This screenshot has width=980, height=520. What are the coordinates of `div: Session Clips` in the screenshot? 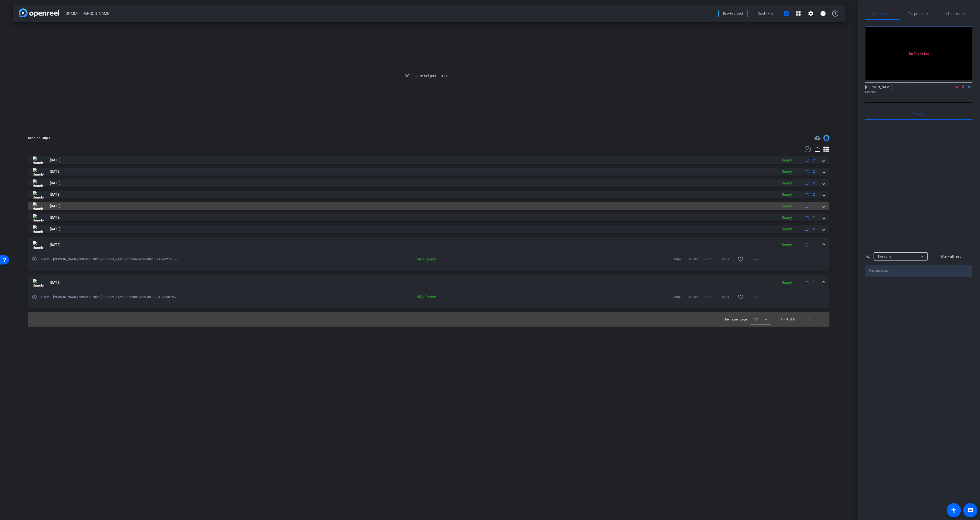 It's located at (39, 138).